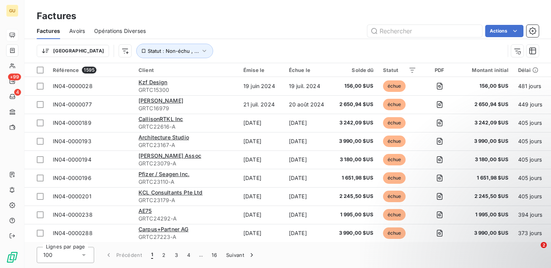 The height and width of the screenshot is (268, 551). Describe the element at coordinates (72, 104) in the screenshot. I see `span: IN04-0000077` at that location.